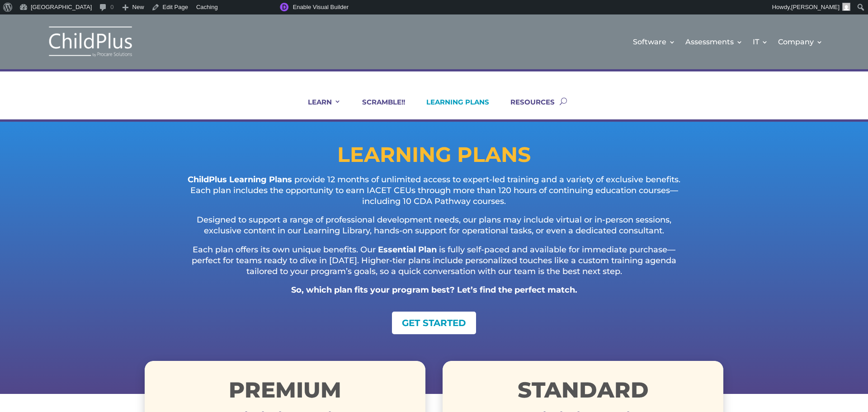  What do you see at coordinates (714, 41) in the screenshot?
I see `a: Assessments` at bounding box center [714, 41].